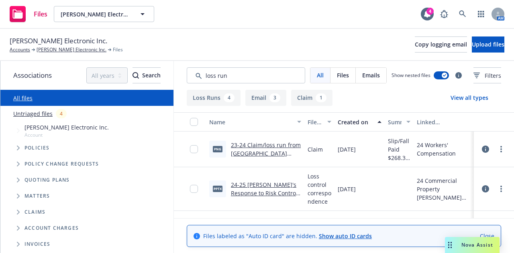 The height and width of the screenshot is (253, 514). Describe the element at coordinates (33, 75) in the screenshot. I see `span: Associations` at that location.